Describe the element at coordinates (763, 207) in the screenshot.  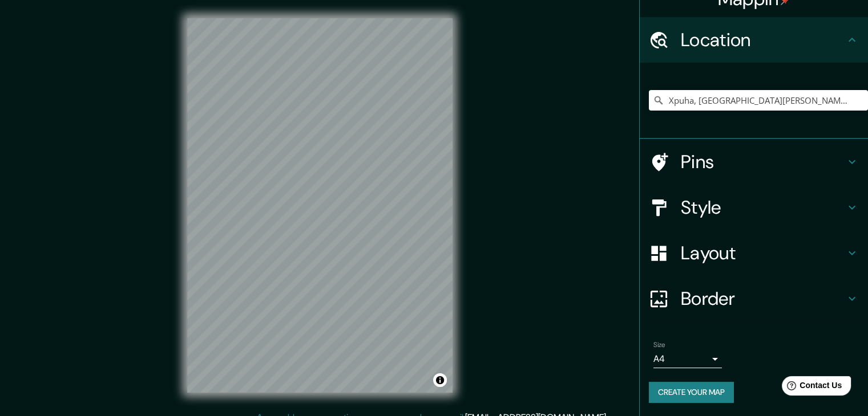
I see `h4: Style` at that location.